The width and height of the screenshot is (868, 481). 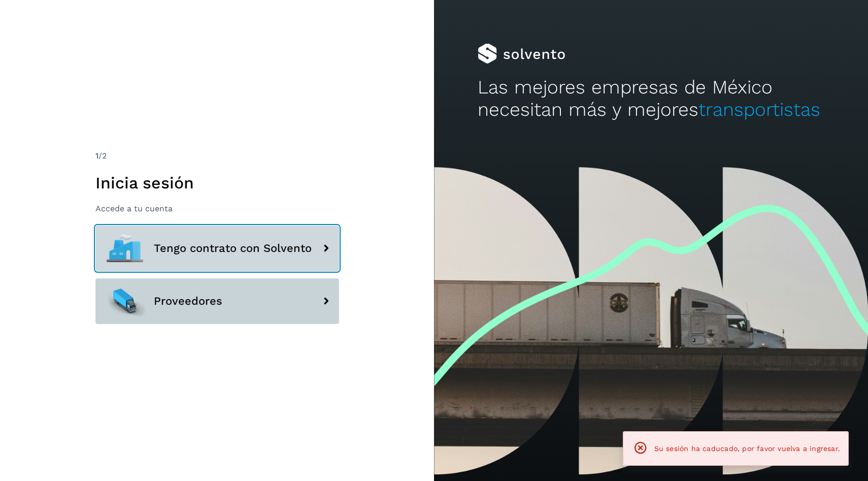 I want to click on h2: Las mejores empresas de México necesitan más y mejores, so click(x=651, y=99).